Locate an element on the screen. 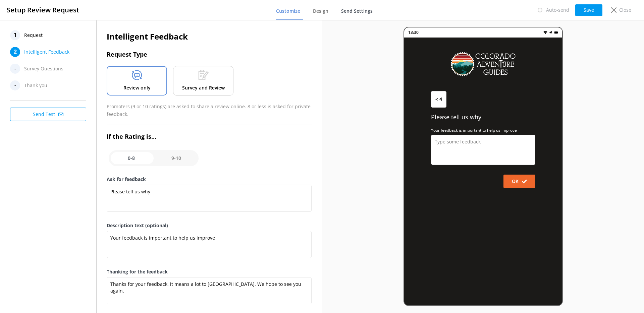 The width and height of the screenshot is (644, 313). img: wifi.png is located at coordinates (545, 32).